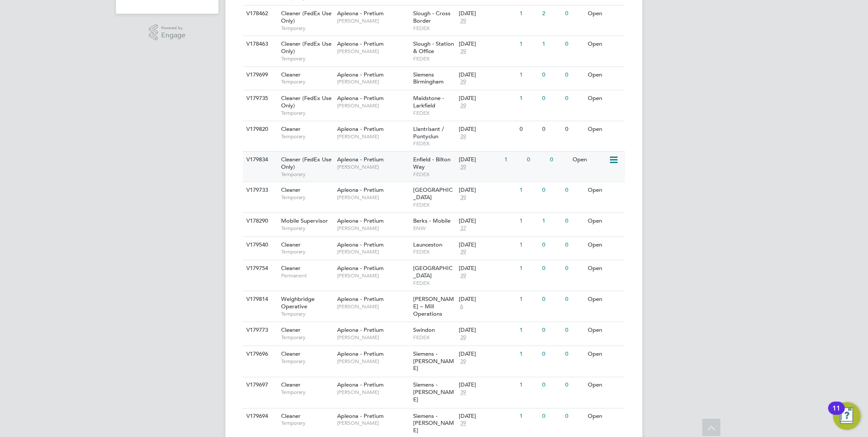 This screenshot has width=868, height=437. I want to click on a: Powered byEngage, so click(167, 33).